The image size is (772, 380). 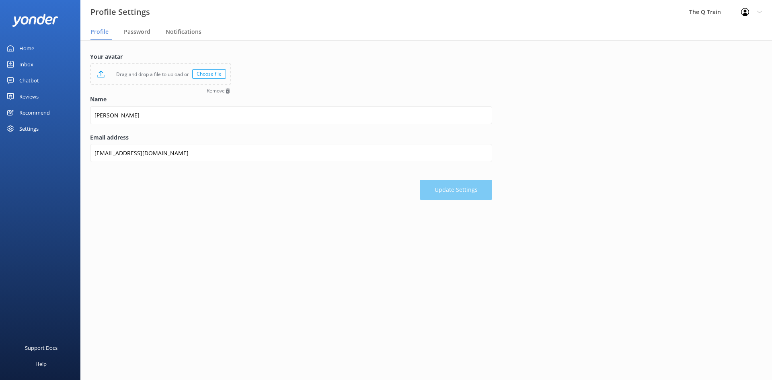 I want to click on label: Your avatar, so click(x=160, y=57).